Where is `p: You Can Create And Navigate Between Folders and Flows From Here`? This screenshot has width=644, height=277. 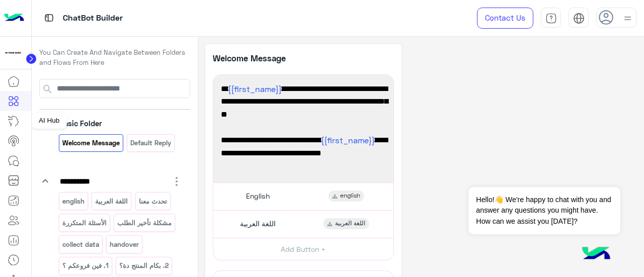
p: You Can Create And Navigate Between Folders and Flows From Here is located at coordinates (115, 57).